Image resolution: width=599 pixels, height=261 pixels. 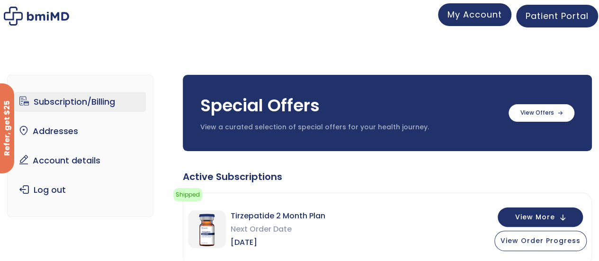 What do you see at coordinates (540, 217) in the screenshot?
I see `button: View More` at bounding box center [540, 217].